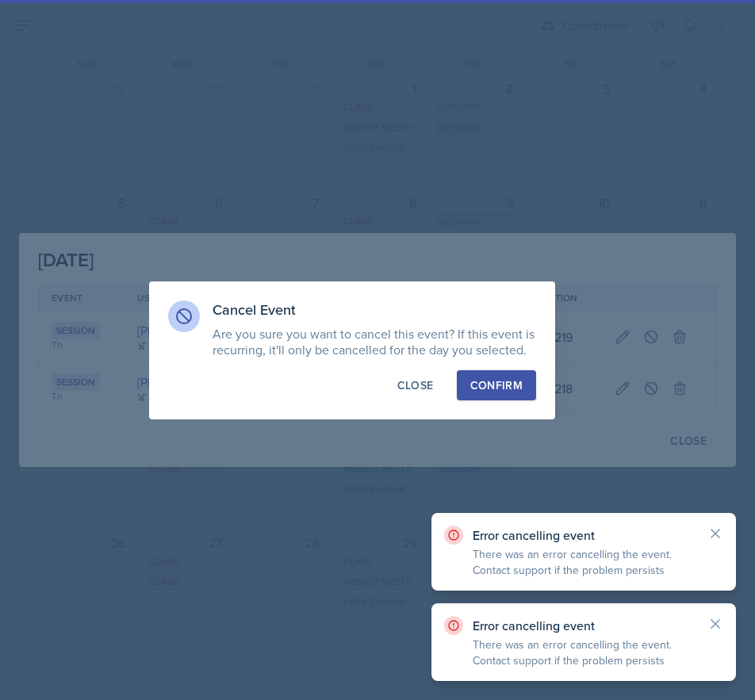  What do you see at coordinates (416, 385) in the screenshot?
I see `div: Close` at bounding box center [416, 385].